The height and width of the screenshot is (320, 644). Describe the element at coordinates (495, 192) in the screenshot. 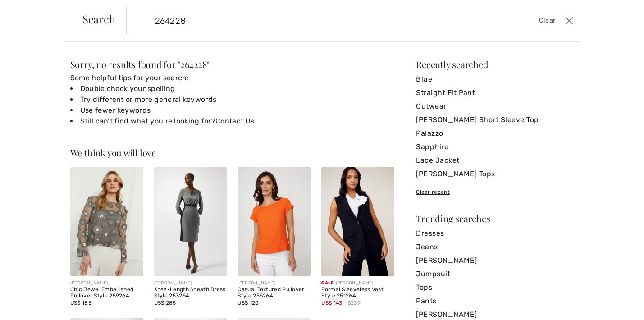

I see `div: Clear recent` at that location.